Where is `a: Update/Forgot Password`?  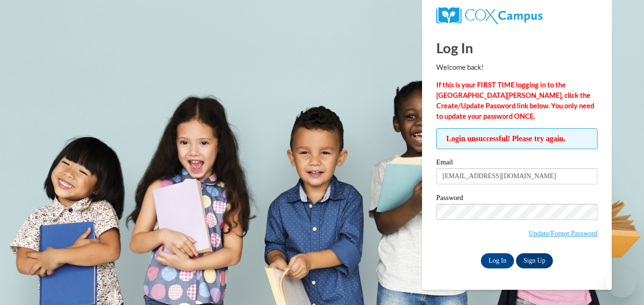
a: Update/Forgot Password is located at coordinates (563, 233).